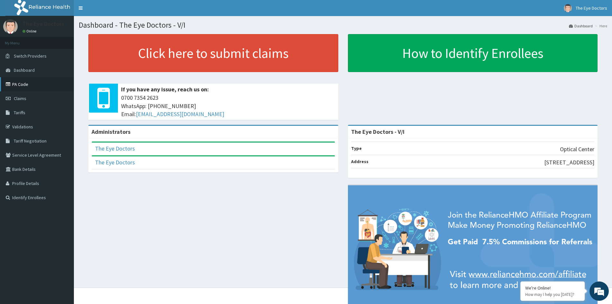  Describe the element at coordinates (356, 148) in the screenshot. I see `b: Type` at that location.